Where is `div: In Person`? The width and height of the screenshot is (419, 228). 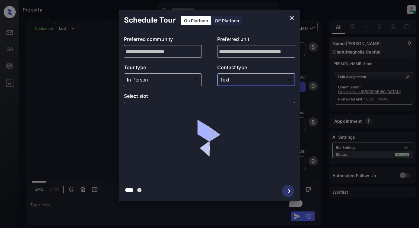
div: In Person is located at coordinates (163, 80).